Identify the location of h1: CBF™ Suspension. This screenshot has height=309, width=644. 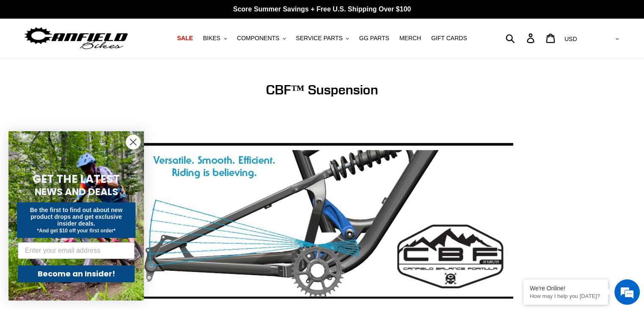
(322, 90).